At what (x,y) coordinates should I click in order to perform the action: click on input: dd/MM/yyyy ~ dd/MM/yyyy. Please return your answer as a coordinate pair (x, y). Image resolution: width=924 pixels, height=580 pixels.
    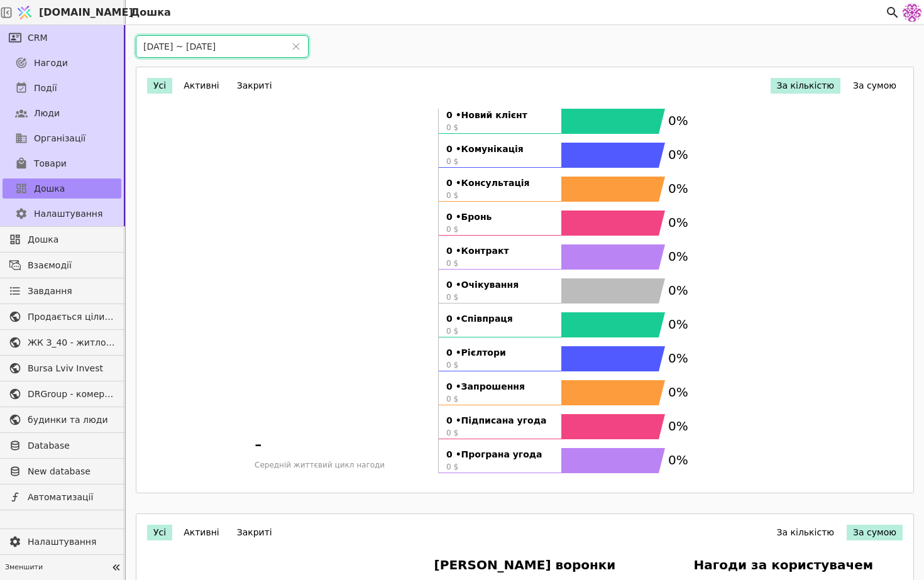
    Looking at the image, I should click on (210, 46).